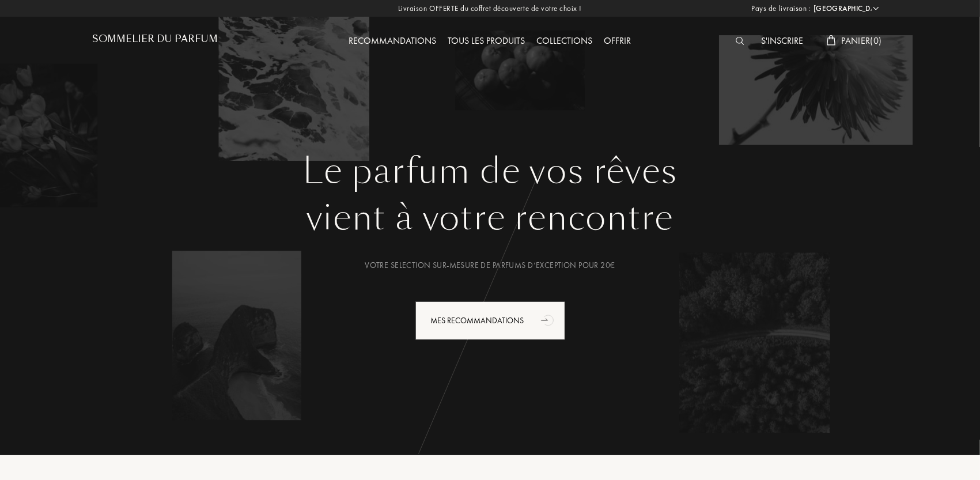 Image resolution: width=980 pixels, height=480 pixels. What do you see at coordinates (155, 38) in the screenshot?
I see `h1: Sommelier du Parfum` at bounding box center [155, 38].